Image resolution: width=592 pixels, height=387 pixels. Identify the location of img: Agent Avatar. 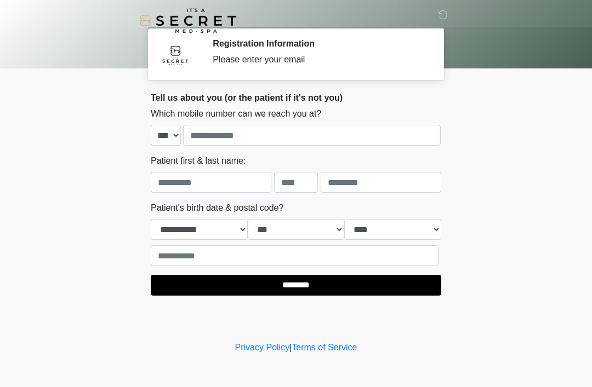
(175, 55).